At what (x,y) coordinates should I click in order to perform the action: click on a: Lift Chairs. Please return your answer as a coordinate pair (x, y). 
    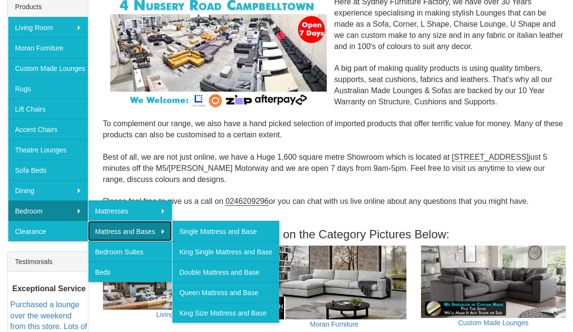
    Looking at the image, I should click on (48, 109).